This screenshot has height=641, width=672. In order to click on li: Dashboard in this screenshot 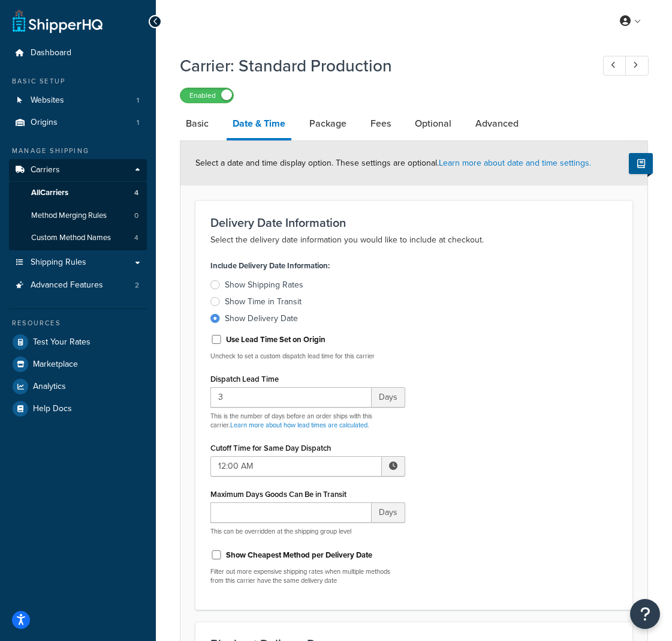, I will do `click(78, 53)`.